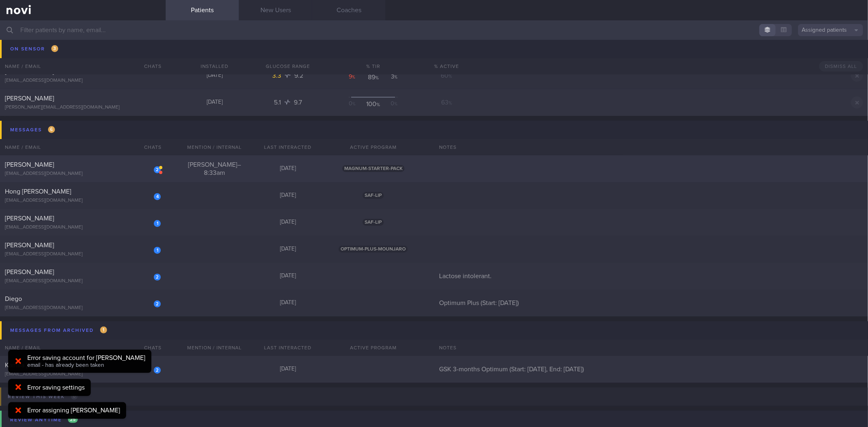 The image size is (868, 427). What do you see at coordinates (51, 130) in the screenshot?
I see `span: 6` at bounding box center [51, 130].